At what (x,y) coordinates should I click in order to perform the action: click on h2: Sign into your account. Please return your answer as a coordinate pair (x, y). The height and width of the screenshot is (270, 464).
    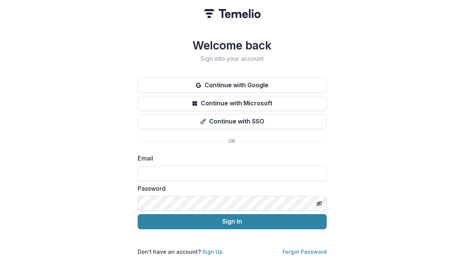
    Looking at the image, I should click on (232, 59).